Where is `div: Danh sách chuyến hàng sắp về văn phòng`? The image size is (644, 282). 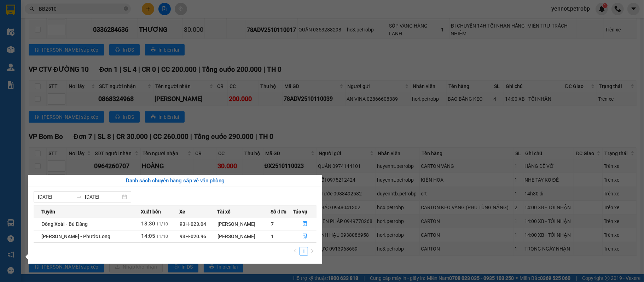
div: Danh sách chuyến hàng sắp về văn phòng is located at coordinates (175, 181).